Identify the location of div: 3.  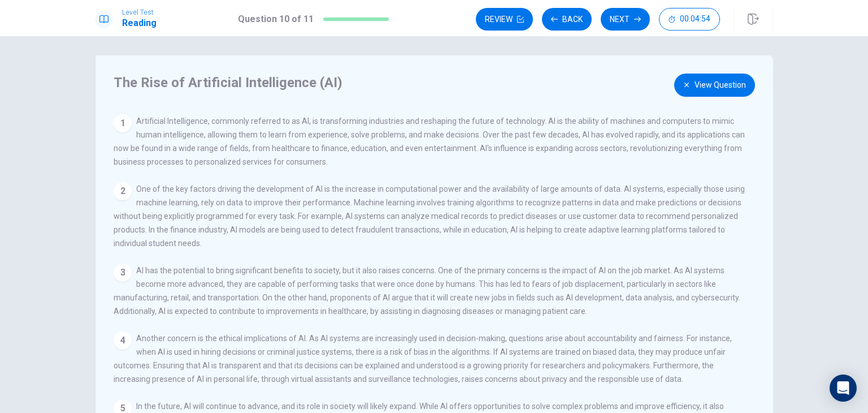
(122, 273).